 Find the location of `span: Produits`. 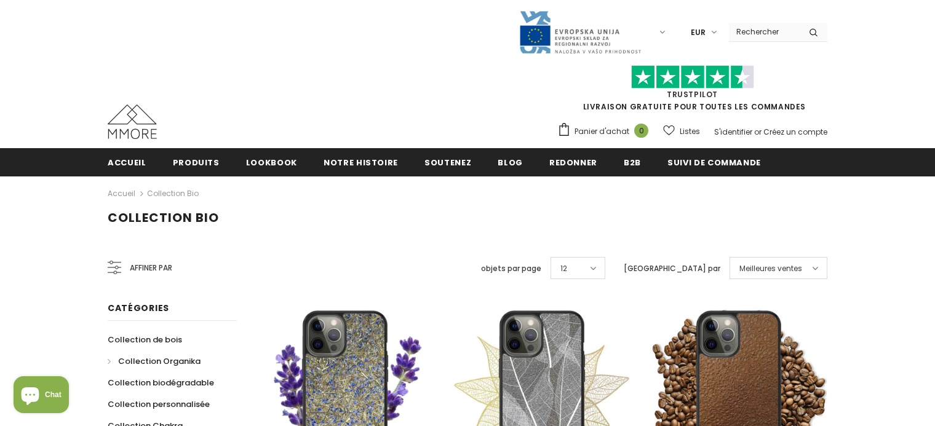

span: Produits is located at coordinates (196, 162).